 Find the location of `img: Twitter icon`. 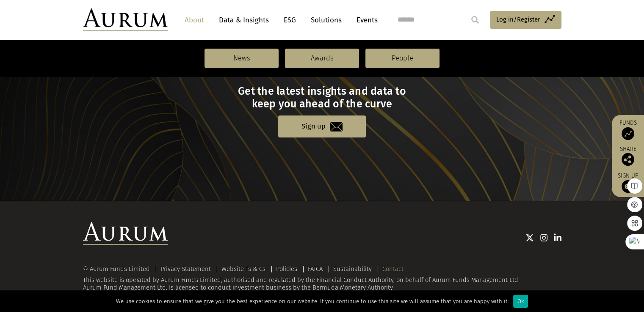

img: Twitter icon is located at coordinates (530, 238).